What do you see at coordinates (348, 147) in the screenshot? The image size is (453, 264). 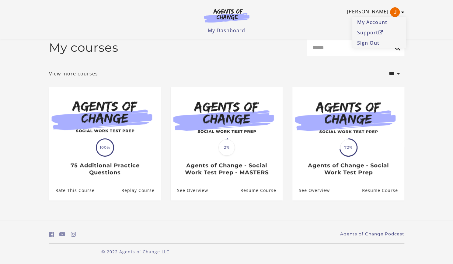 I see `span: 72%` at bounding box center [348, 147].